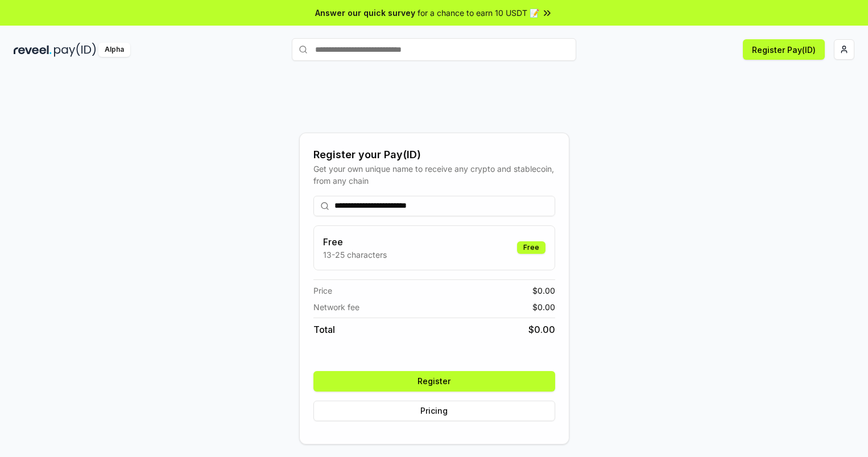 This screenshot has height=457, width=868. I want to click on div: Alpha, so click(114, 50).